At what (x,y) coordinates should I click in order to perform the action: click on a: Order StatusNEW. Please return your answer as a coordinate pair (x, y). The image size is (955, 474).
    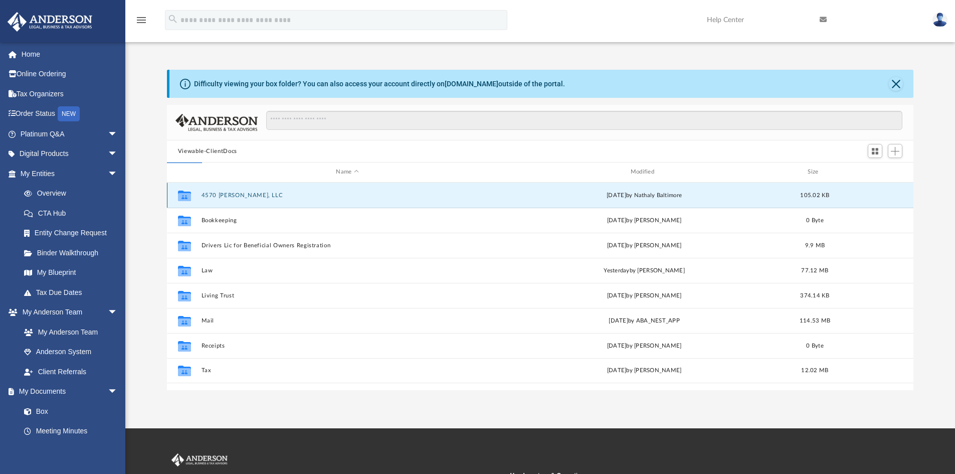
    Looking at the image, I should click on (70, 114).